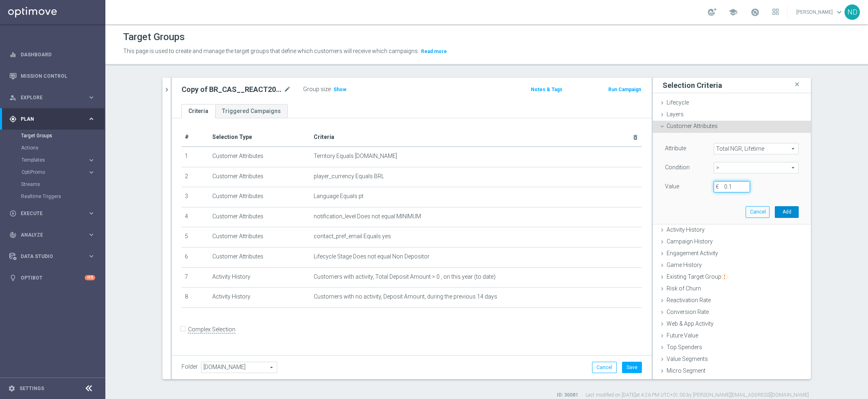 Image resolution: width=868 pixels, height=399 pixels. What do you see at coordinates (63, 148) in the screenshot?
I see `div: Actions` at bounding box center [63, 148].